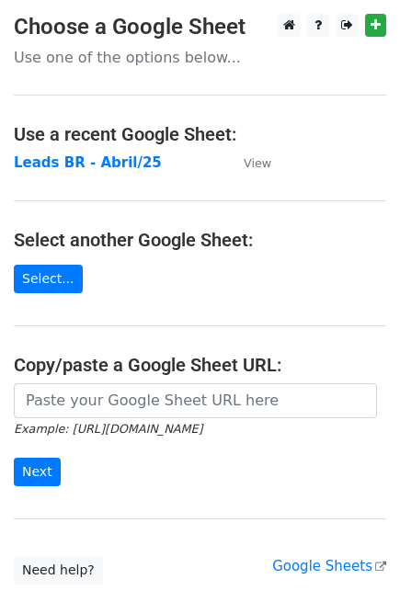 This screenshot has height=602, width=400. What do you see at coordinates (199, 365) in the screenshot?
I see `h4: Copy/paste a Google Sheet URL:` at bounding box center [199, 365].